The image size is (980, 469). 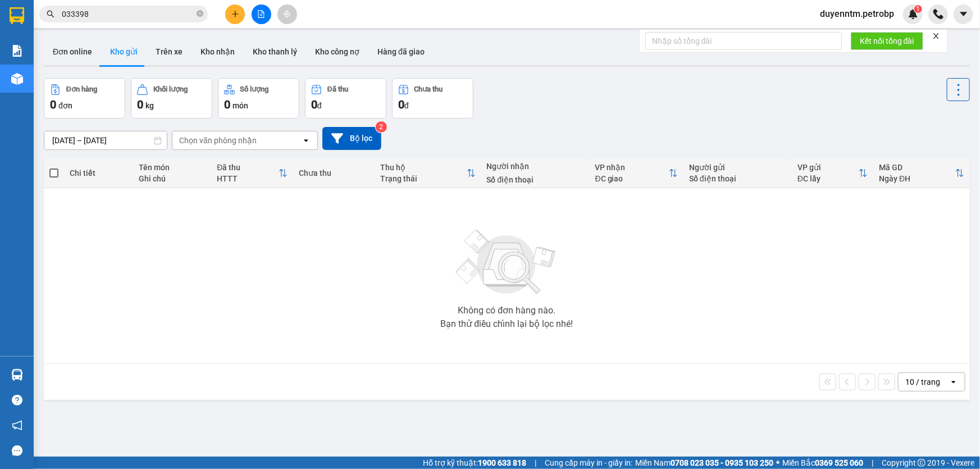 What do you see at coordinates (234, 14) in the screenshot?
I see `button: plus` at bounding box center [234, 14].